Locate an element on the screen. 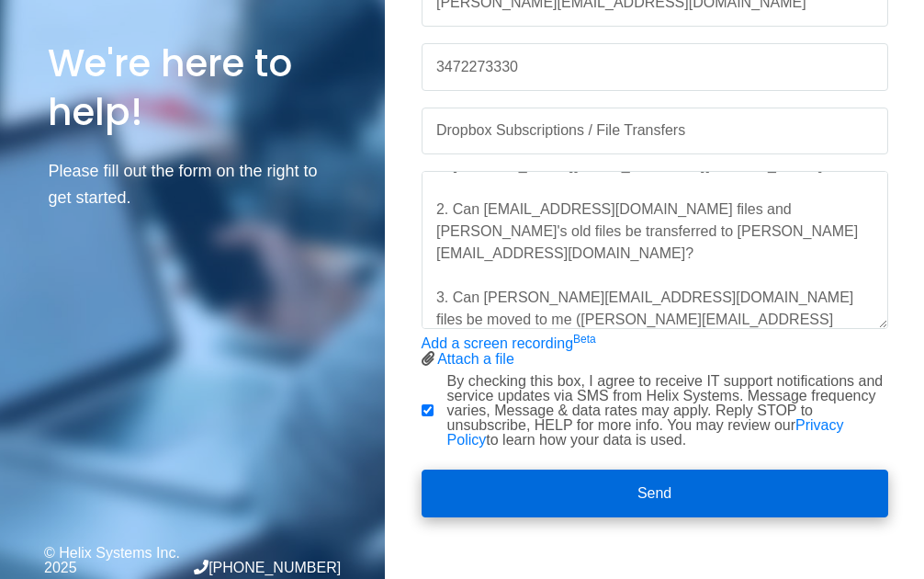 The height and width of the screenshot is (579, 924). input: Subject is located at coordinates (655, 131).